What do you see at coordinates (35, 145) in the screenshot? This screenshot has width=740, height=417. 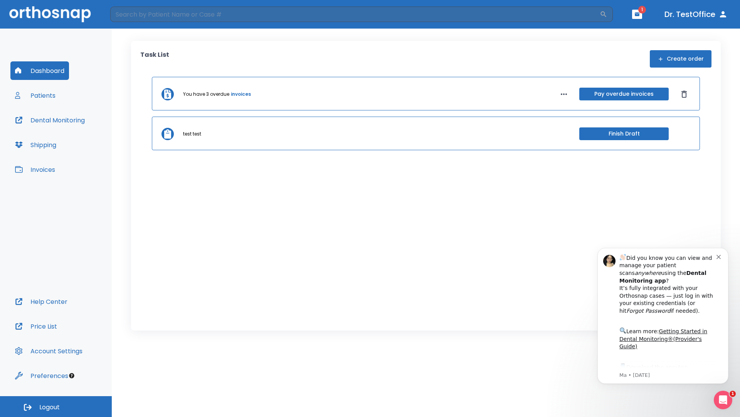 I see `button: Shipping` at bounding box center [35, 145].